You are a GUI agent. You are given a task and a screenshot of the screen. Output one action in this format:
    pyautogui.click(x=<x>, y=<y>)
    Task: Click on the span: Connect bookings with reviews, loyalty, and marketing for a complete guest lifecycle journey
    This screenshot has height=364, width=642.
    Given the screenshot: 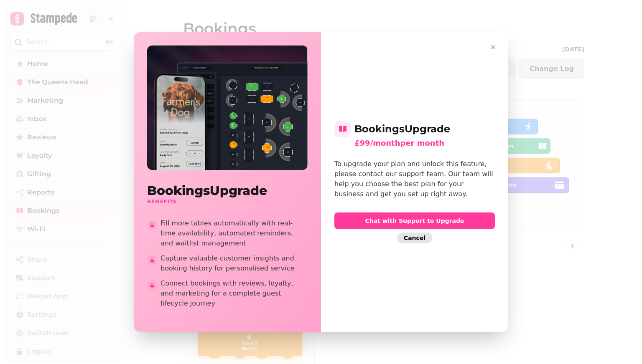 What is the action you would take?
    pyautogui.click(x=234, y=294)
    